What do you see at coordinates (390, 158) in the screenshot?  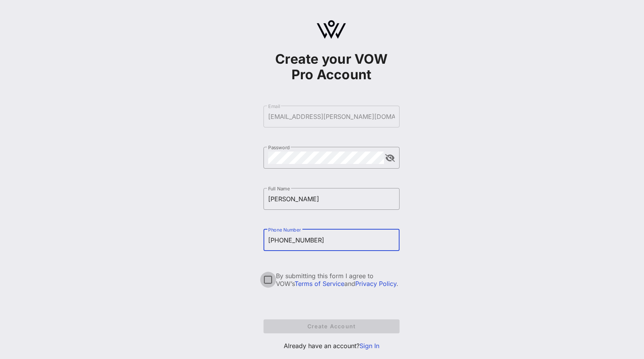 I see `button: append icon` at bounding box center [390, 158].